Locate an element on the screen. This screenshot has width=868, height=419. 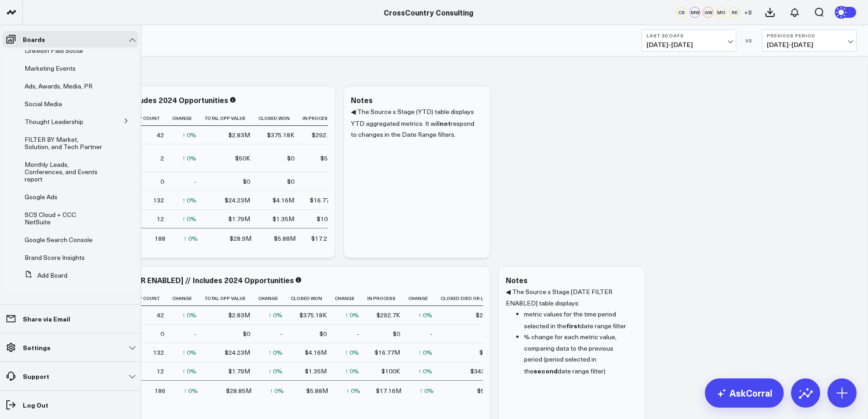
p: Share via Email is located at coordinates (47, 319).